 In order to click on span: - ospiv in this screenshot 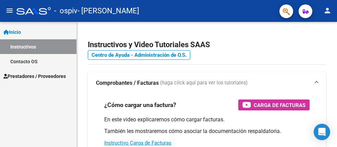, I will do `click(66, 11)`.